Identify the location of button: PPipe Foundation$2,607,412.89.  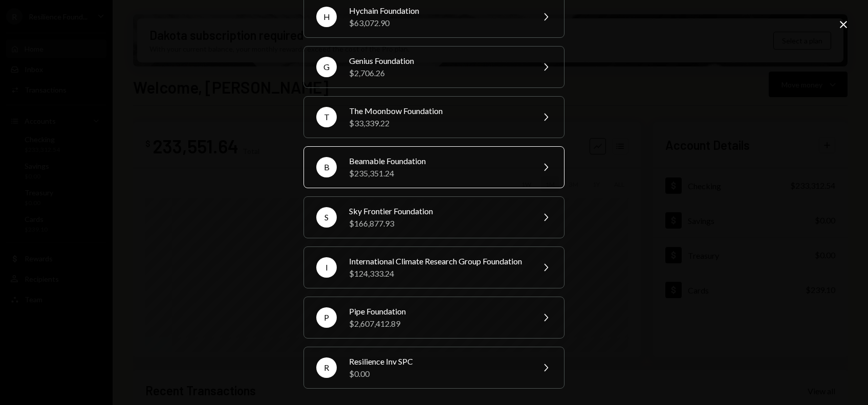
(434, 317).